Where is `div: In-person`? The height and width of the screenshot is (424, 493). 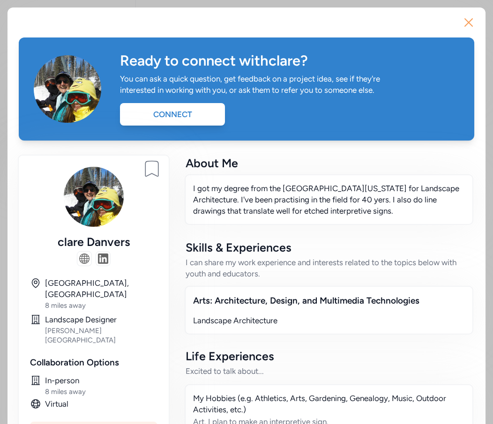
div: In-person is located at coordinates (101, 380).